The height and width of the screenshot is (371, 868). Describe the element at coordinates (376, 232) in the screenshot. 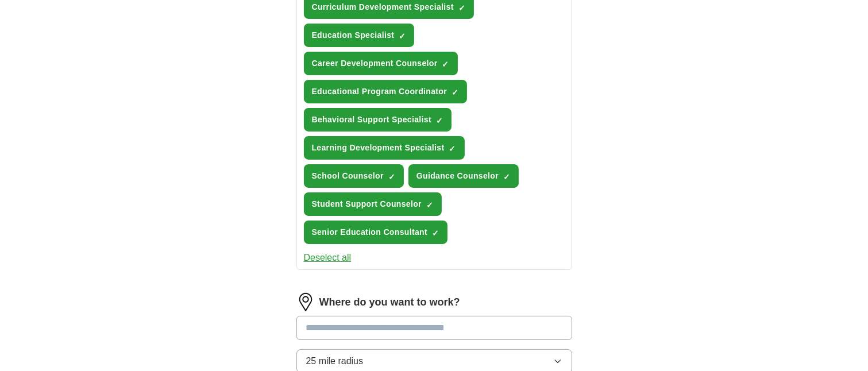

I see `button: Senior Education Consultant✓` at that location.